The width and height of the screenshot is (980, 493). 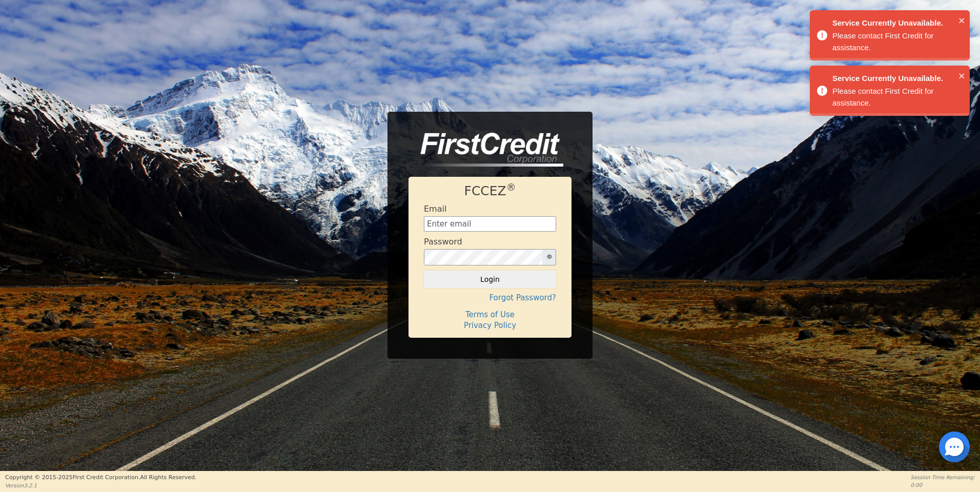 What do you see at coordinates (486, 150) in the screenshot?
I see `img: logo-CMu_cnol.png` at bounding box center [486, 150].